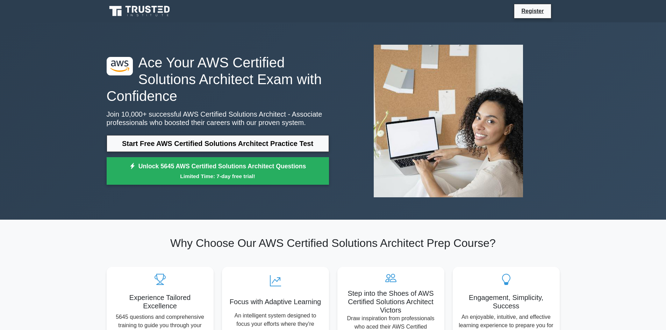  What do you see at coordinates (218, 144) in the screenshot?
I see `a: Start Free AWS Certified Solutions Architect Practice Test` at bounding box center [218, 144].